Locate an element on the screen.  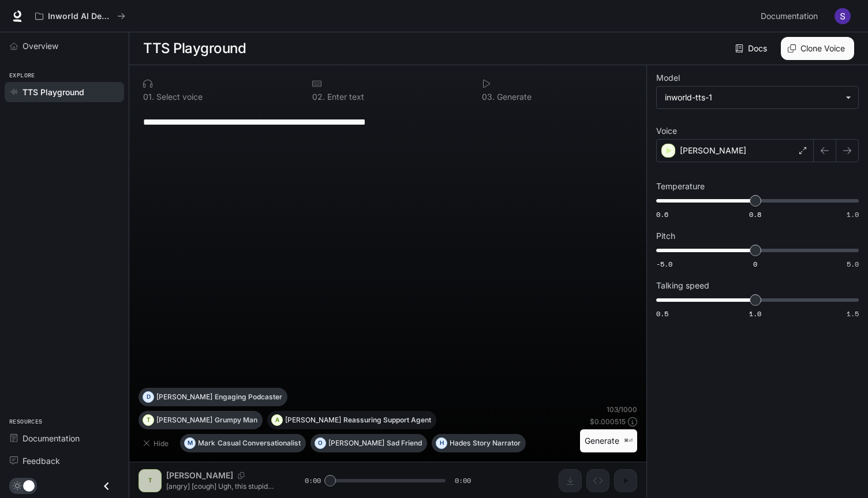
p: Engaging Podcaster is located at coordinates (248, 397).